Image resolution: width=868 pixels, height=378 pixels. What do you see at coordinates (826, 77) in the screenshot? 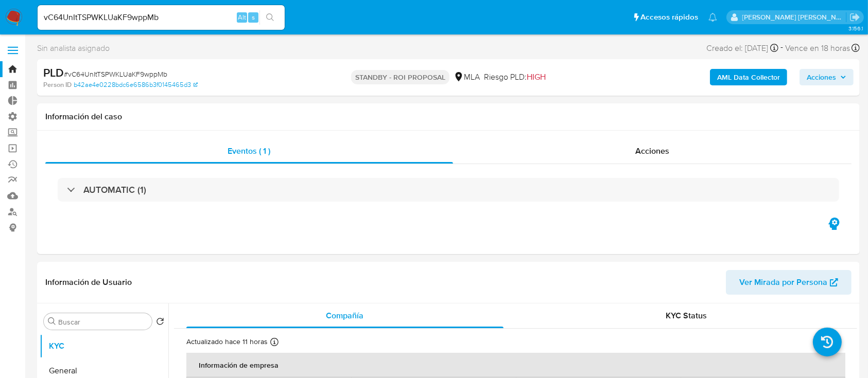
I see `button: Acciones` at bounding box center [826, 77].